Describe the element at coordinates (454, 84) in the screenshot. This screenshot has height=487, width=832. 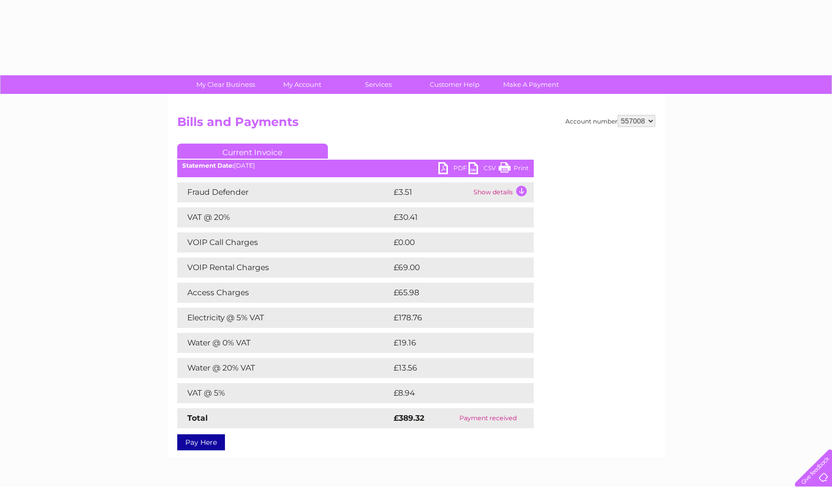
I see `a: Customer Help` at that location.